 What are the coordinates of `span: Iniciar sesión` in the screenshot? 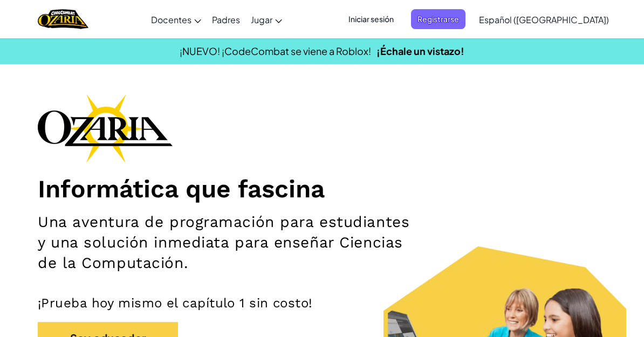 It's located at (371, 19).